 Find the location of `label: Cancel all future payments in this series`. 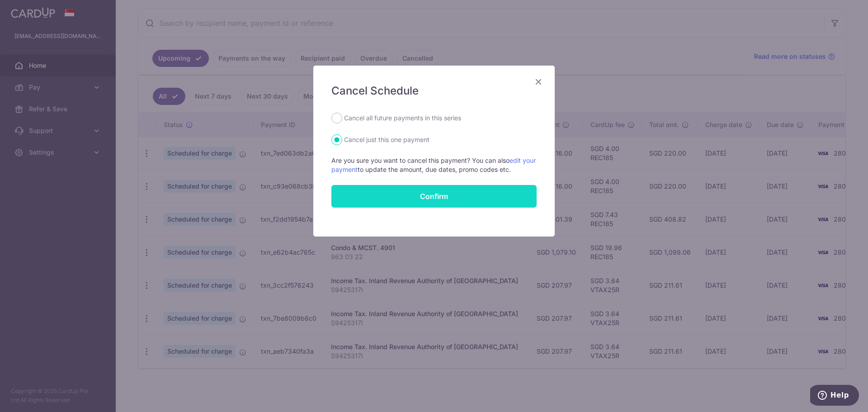

label: Cancel all future payments in this series is located at coordinates (402, 118).